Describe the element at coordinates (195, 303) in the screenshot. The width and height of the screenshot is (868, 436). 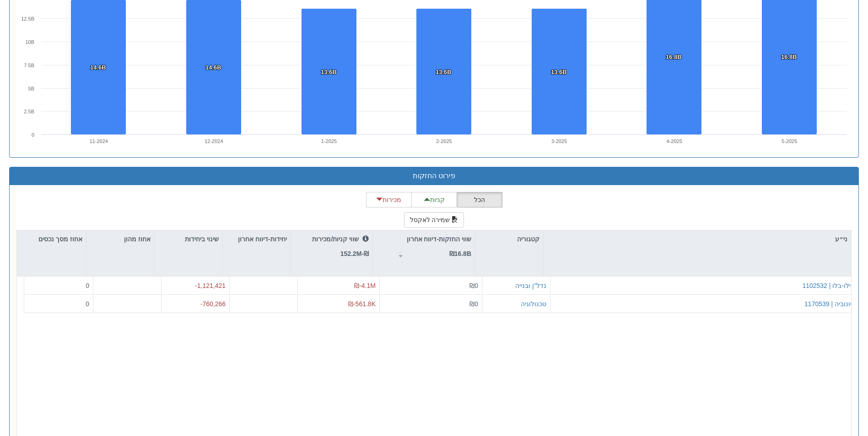
I see `div: -760,266` at that location.